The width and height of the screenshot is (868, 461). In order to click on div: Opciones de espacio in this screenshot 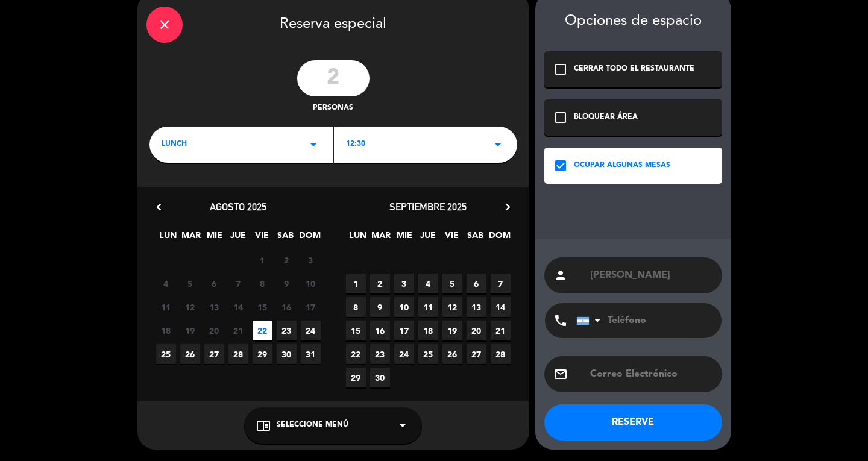, I will do `click(633, 21)`.